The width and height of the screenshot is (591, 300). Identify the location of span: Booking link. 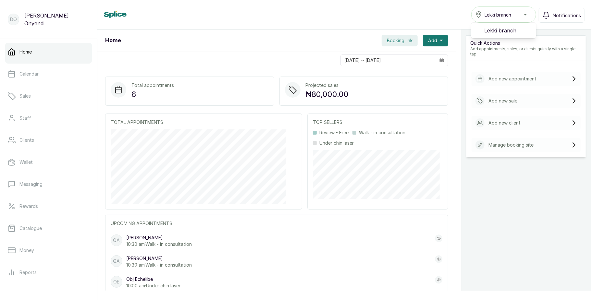
(399, 41).